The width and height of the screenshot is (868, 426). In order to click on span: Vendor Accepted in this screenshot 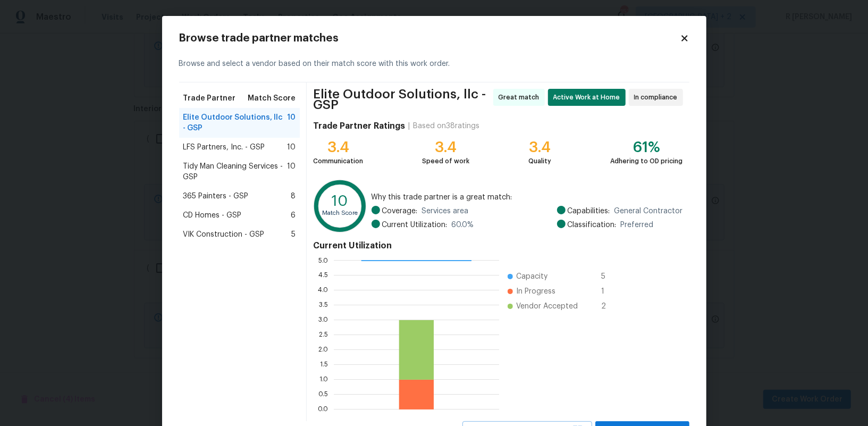, I will do `click(547, 306)`.